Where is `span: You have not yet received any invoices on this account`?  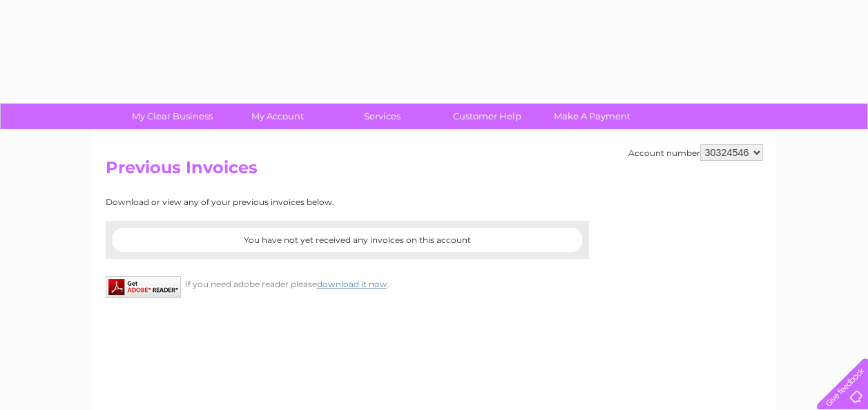 span: You have not yet received any invoices on this account is located at coordinates (358, 240).